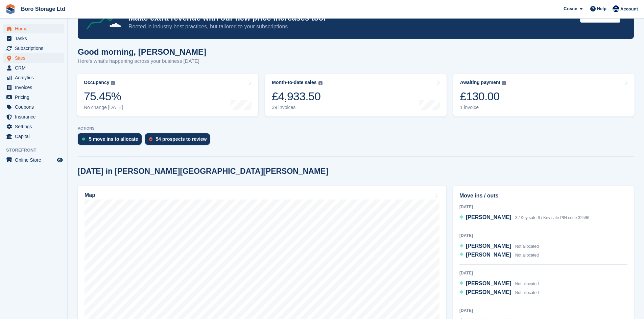 The image size is (644, 319). Describe the element at coordinates (35, 117) in the screenshot. I see `span: Insurance` at that location.